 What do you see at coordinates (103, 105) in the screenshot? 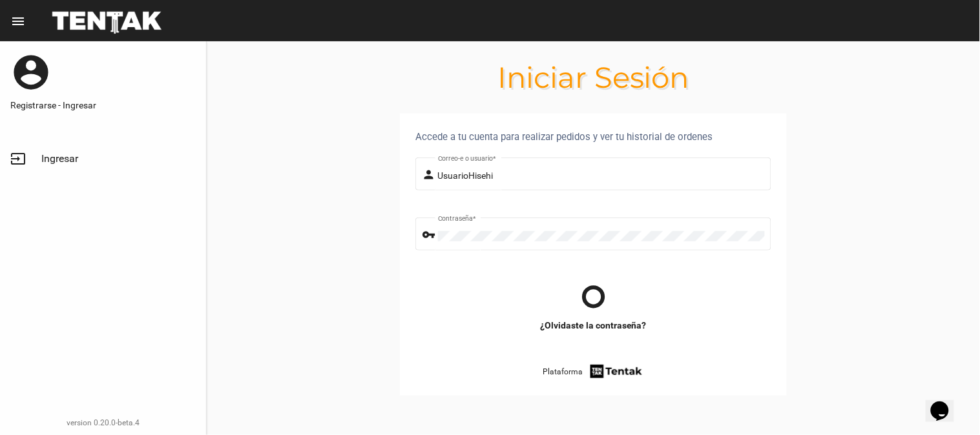
I see `a: Registrarse - Ingresar` at bounding box center [103, 105].